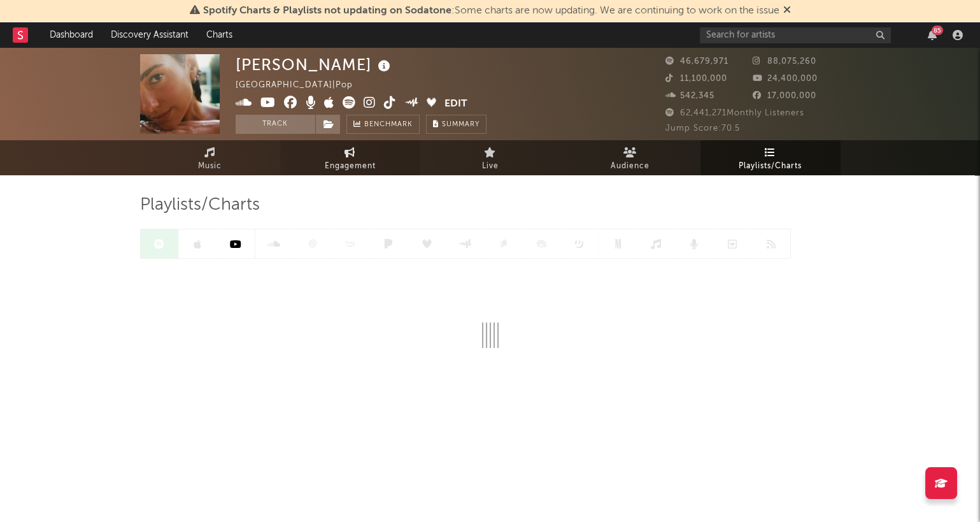  I want to click on a: Live, so click(491, 158).